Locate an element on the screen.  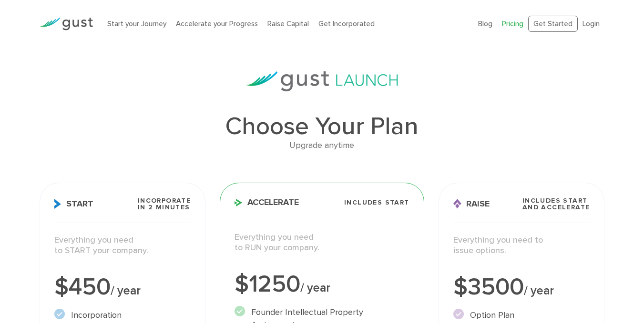
p: Everything you need to START your company. is located at coordinates (123, 246).